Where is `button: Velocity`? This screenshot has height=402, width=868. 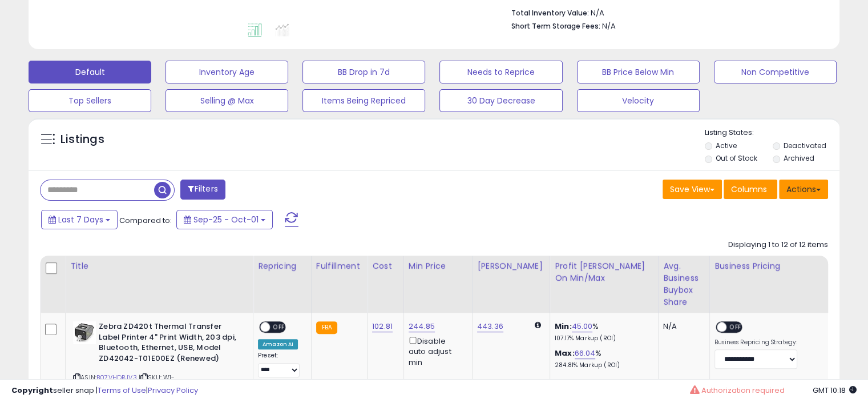 button: Velocity is located at coordinates (638, 100).